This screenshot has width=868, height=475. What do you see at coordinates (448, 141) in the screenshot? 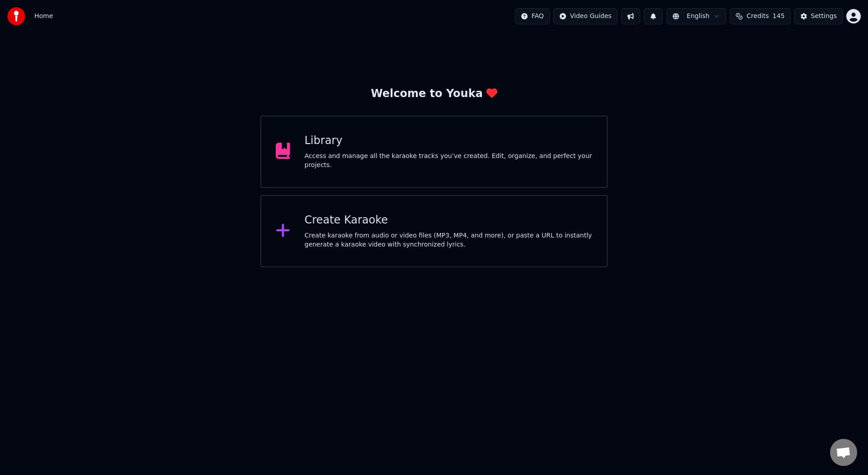
I see `div: Library` at bounding box center [448, 141].